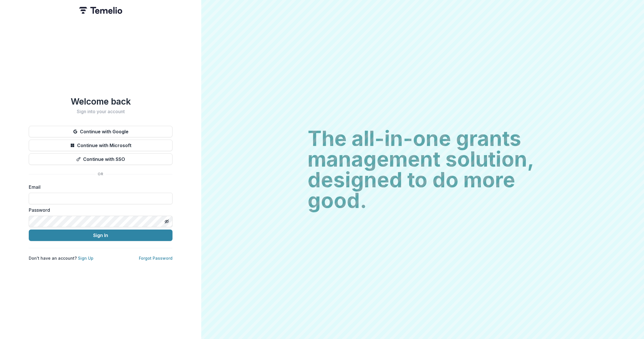  I want to click on button: Sign In, so click(100, 236).